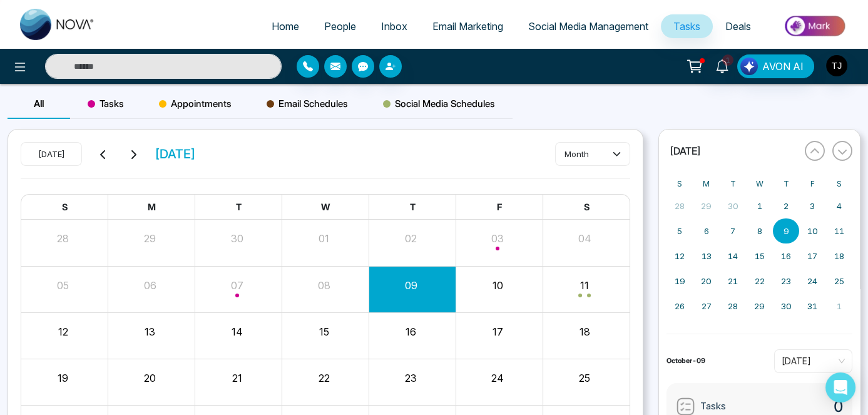  I want to click on abbr: October 7, 2025, so click(733, 231).